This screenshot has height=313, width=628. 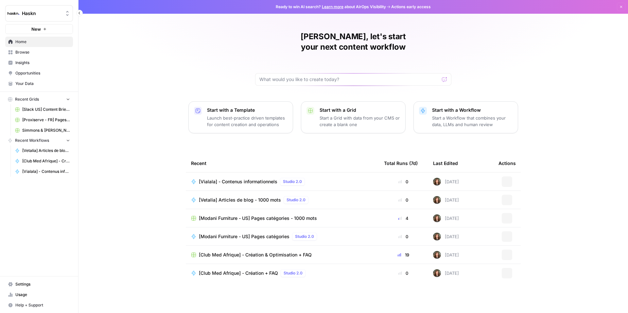 I want to click on button: New, so click(x=39, y=29).